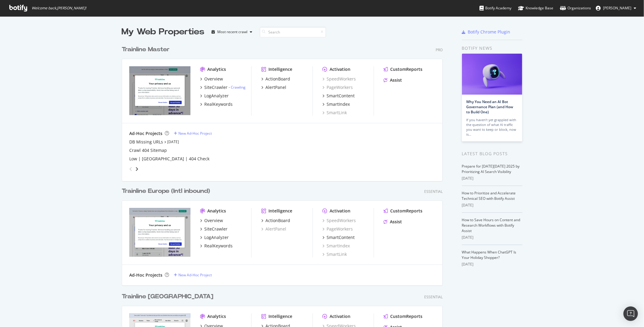 This screenshot has width=644, height=327. Describe the element at coordinates (492, 48) in the screenshot. I see `div: Botify news` at that location.